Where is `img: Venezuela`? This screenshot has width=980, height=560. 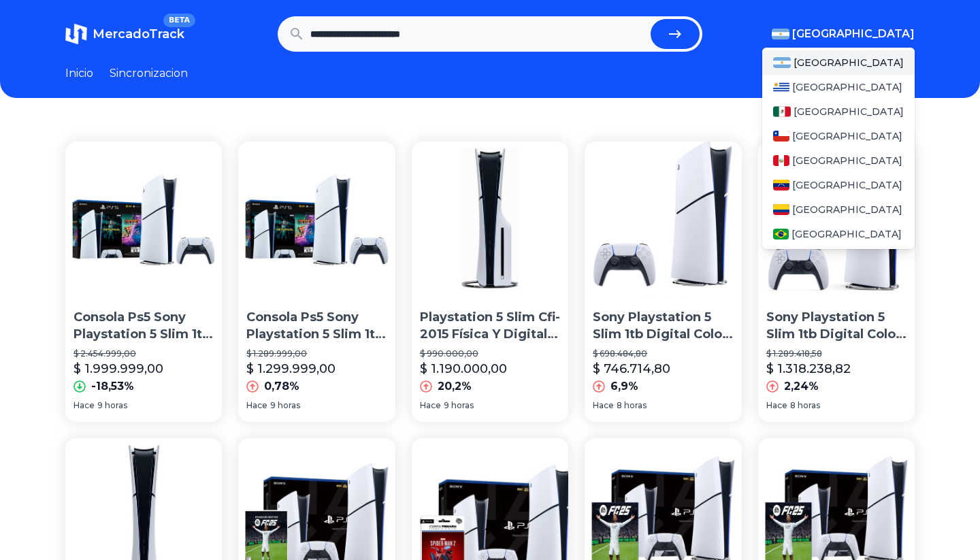
img: Venezuela is located at coordinates (781, 185).